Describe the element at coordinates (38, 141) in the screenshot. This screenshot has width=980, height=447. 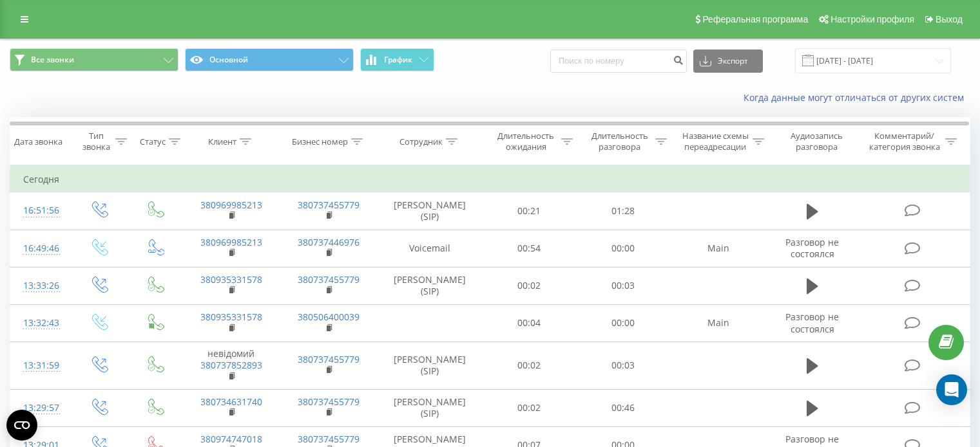
I see `div: Дата звонка` at that location.